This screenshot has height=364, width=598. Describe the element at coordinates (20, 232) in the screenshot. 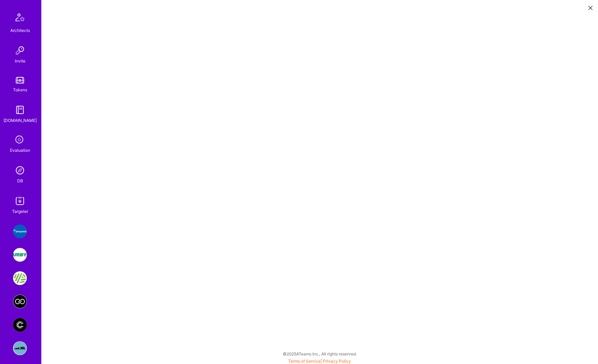

I see `img: Airspeed: A platform to help employees feel more connected and celebrated` at that location.